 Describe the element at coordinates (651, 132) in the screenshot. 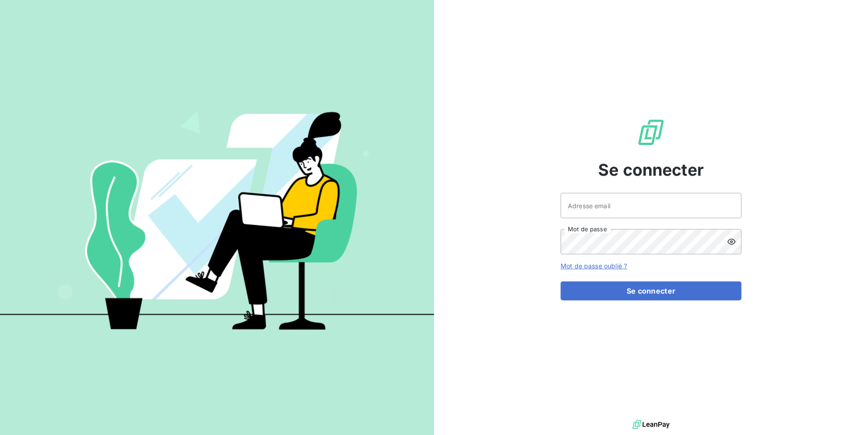

I see `img: Logo LeanPay` at that location.